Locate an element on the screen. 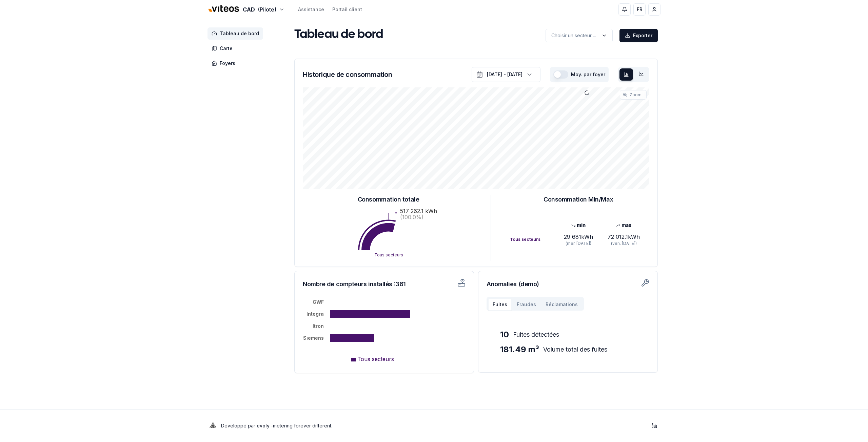 This screenshot has width=868, height=442. tspan: Itron is located at coordinates (318, 326).